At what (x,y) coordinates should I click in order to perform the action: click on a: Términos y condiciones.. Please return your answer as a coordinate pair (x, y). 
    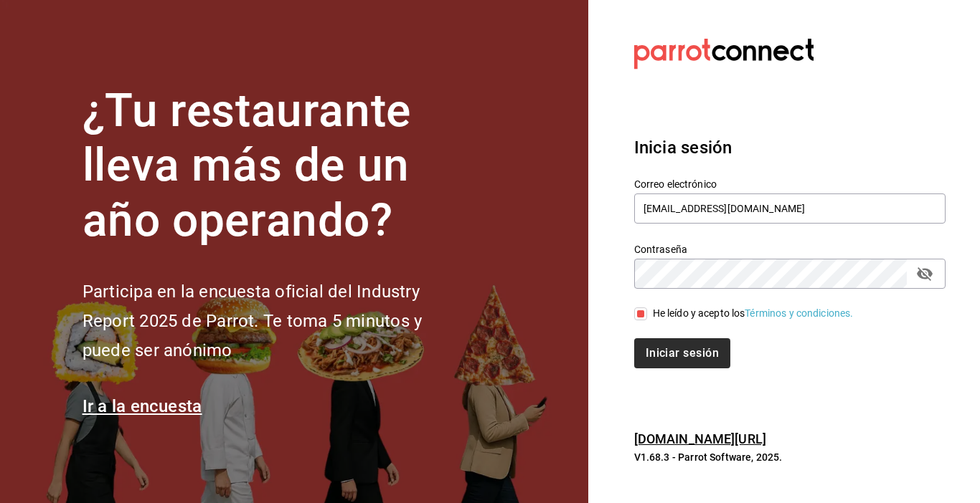
    Looking at the image, I should click on (798, 313).